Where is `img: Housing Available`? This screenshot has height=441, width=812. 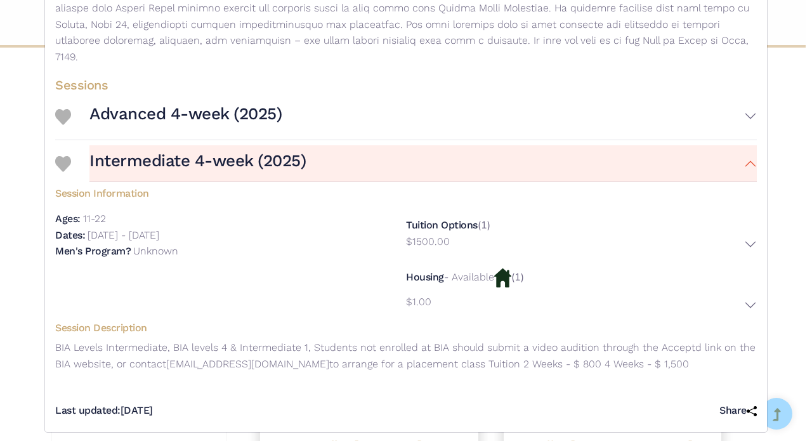 img: Housing Available is located at coordinates (502, 278).